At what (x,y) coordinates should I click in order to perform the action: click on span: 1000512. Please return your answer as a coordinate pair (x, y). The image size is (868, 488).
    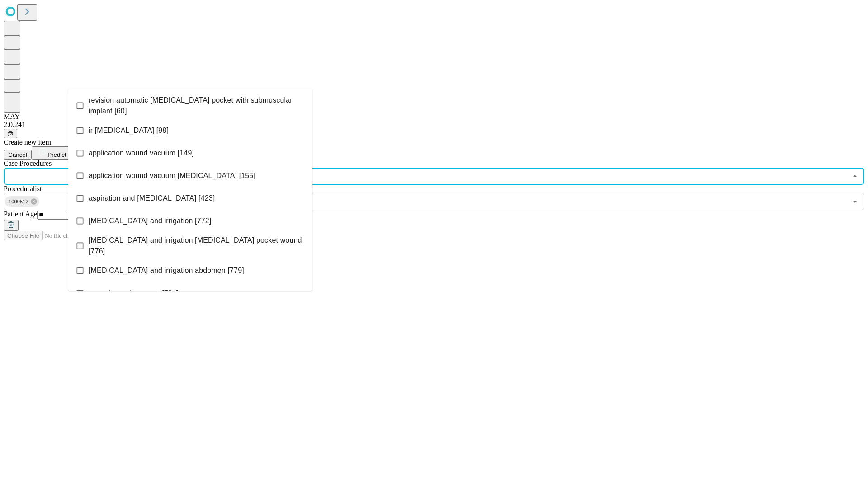
    Looking at the image, I should click on (19, 202).